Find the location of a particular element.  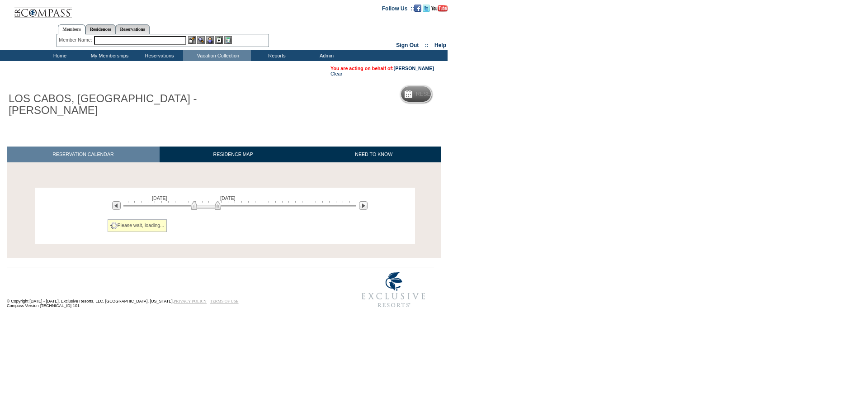

a: Subscribe to our YouTube Channel is located at coordinates (440, 8).